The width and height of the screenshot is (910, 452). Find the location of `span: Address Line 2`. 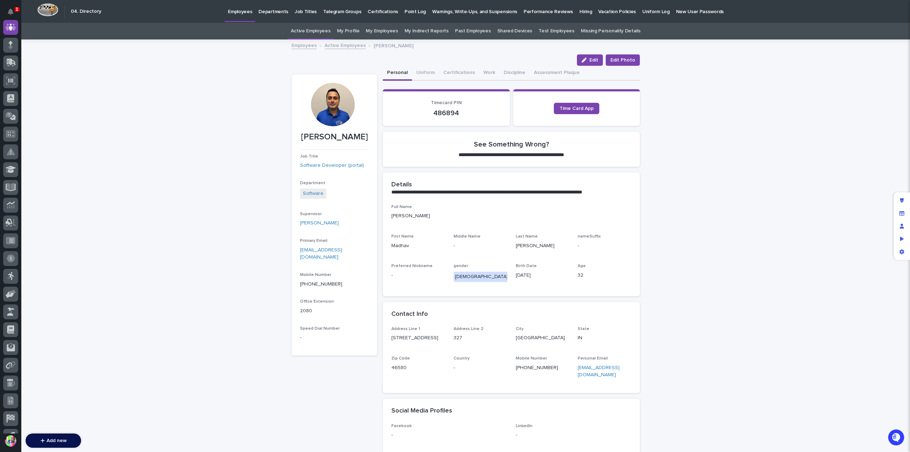

span: Address Line 2 is located at coordinates (468, 329).